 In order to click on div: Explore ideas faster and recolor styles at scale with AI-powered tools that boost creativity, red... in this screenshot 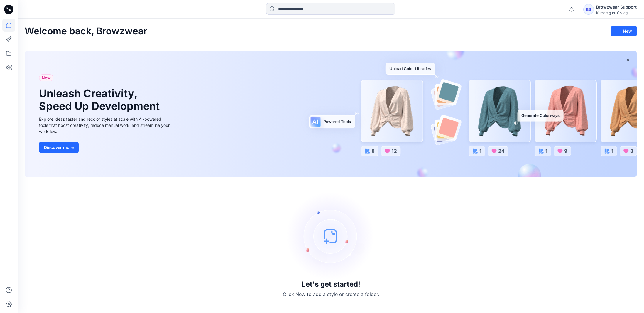, I will do `click(105, 125)`.